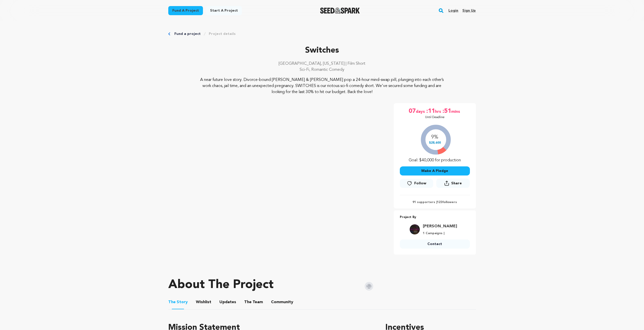 The image size is (644, 330). What do you see at coordinates (228, 302) in the screenshot?
I see `span: Updates` at bounding box center [228, 302].